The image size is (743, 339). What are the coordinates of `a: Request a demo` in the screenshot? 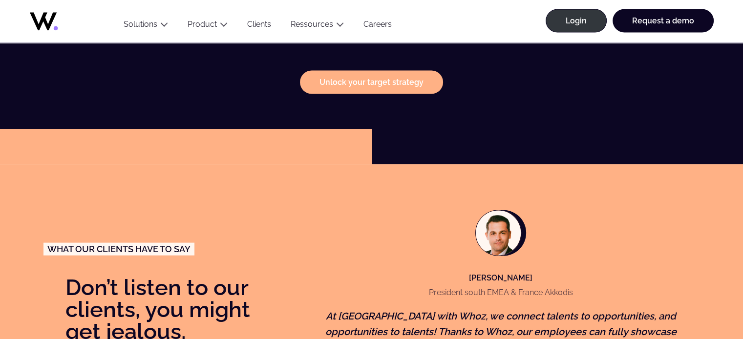 It's located at (662, 21).